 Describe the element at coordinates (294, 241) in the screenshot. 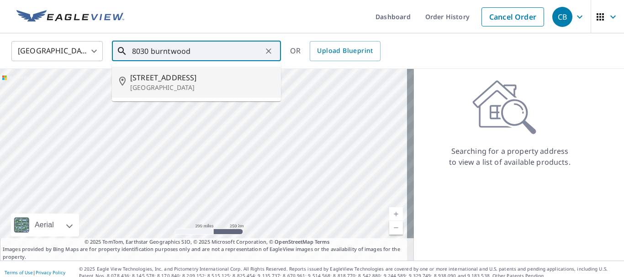

I see `a: OpenStreetMap` at that location.